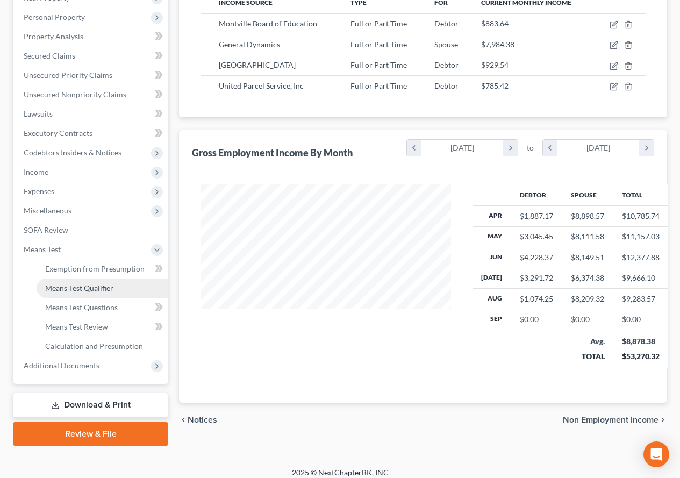  I want to click on div: $53,270.32, so click(641, 356).